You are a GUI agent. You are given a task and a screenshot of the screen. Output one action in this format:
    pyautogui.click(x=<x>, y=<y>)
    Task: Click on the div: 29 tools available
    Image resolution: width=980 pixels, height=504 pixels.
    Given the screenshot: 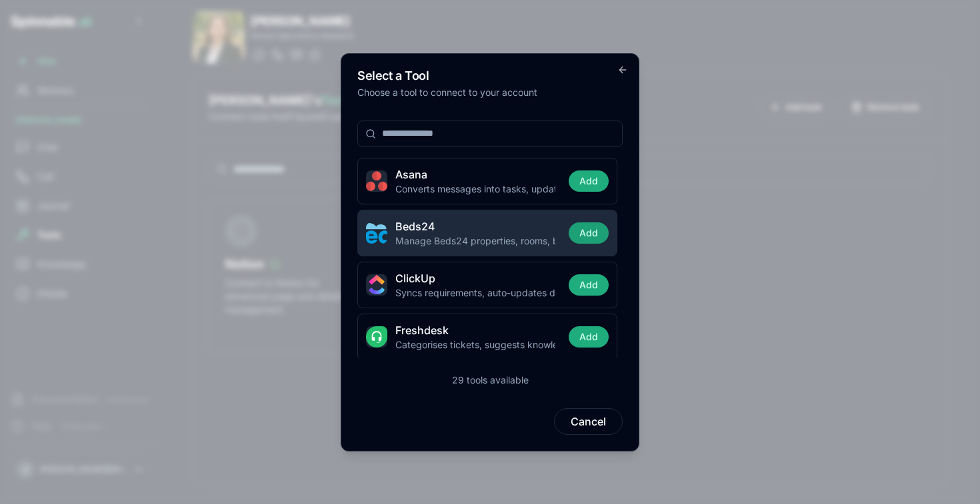 What is the action you would take?
    pyautogui.click(x=490, y=380)
    